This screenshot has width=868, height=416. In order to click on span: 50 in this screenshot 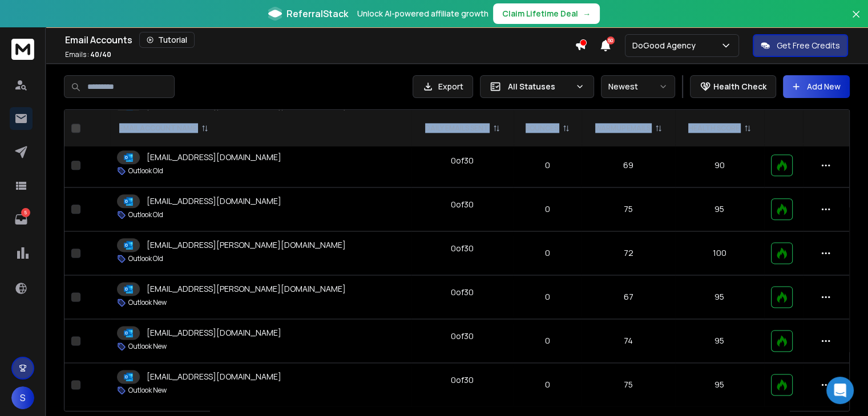, I will do `click(610, 41)`.